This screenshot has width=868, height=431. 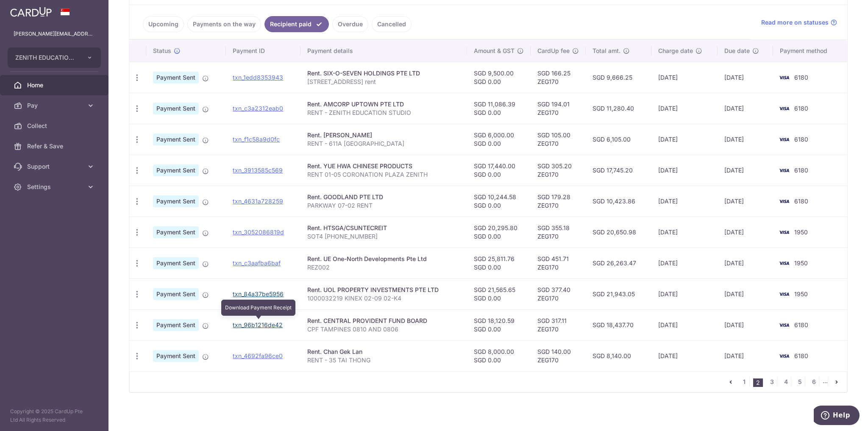 What do you see at coordinates (297, 24) in the screenshot?
I see `a: Recipient paid` at bounding box center [297, 24].